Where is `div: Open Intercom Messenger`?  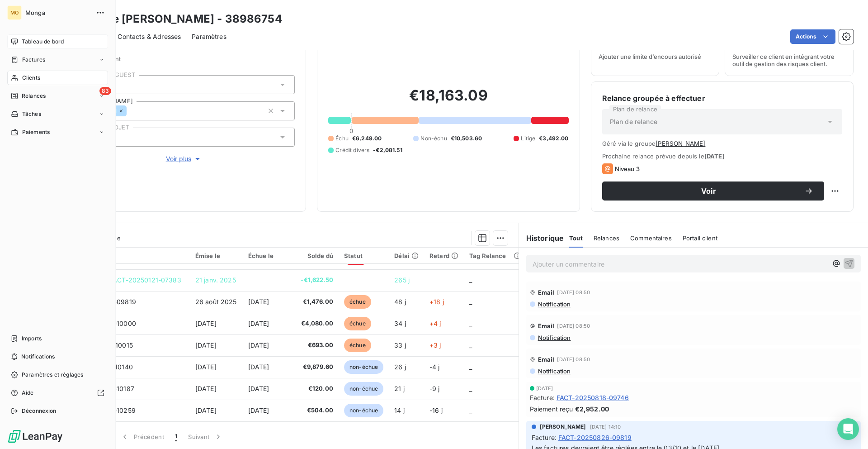
div: Open Intercom Messenger is located at coordinates (848, 429).